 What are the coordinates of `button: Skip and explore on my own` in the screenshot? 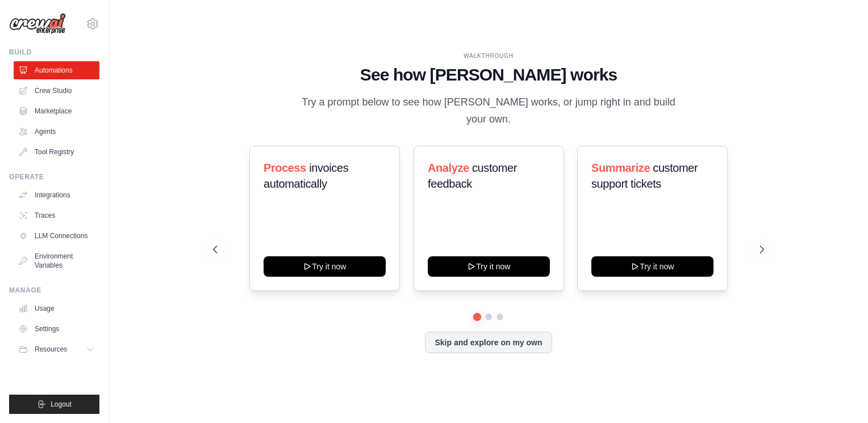 It's located at (488, 343).